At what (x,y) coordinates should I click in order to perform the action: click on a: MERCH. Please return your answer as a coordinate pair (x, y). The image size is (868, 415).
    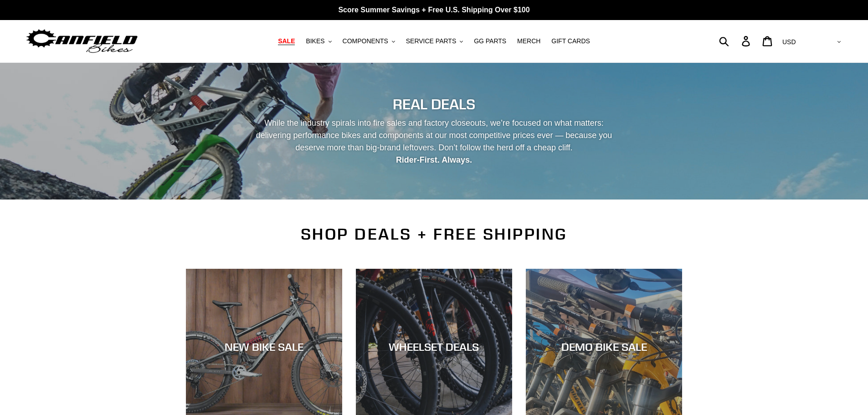
    Looking at the image, I should click on (529, 41).